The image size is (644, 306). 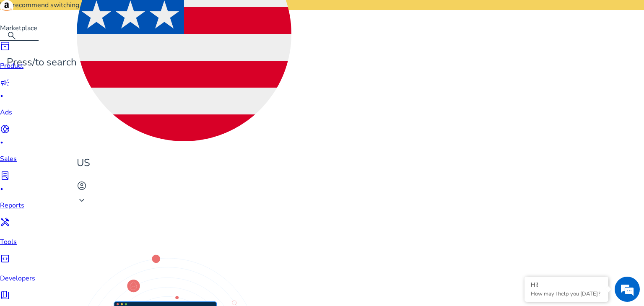 I want to click on span: account_circle, so click(x=82, y=186).